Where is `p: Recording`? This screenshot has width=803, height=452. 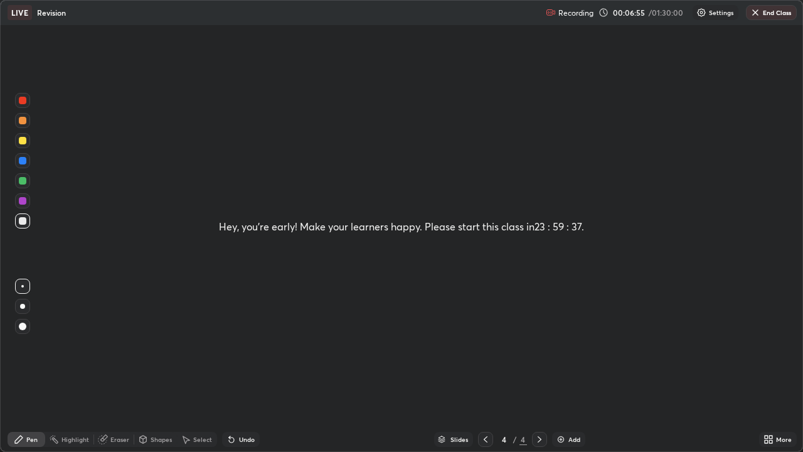 p: Recording is located at coordinates (576, 13).